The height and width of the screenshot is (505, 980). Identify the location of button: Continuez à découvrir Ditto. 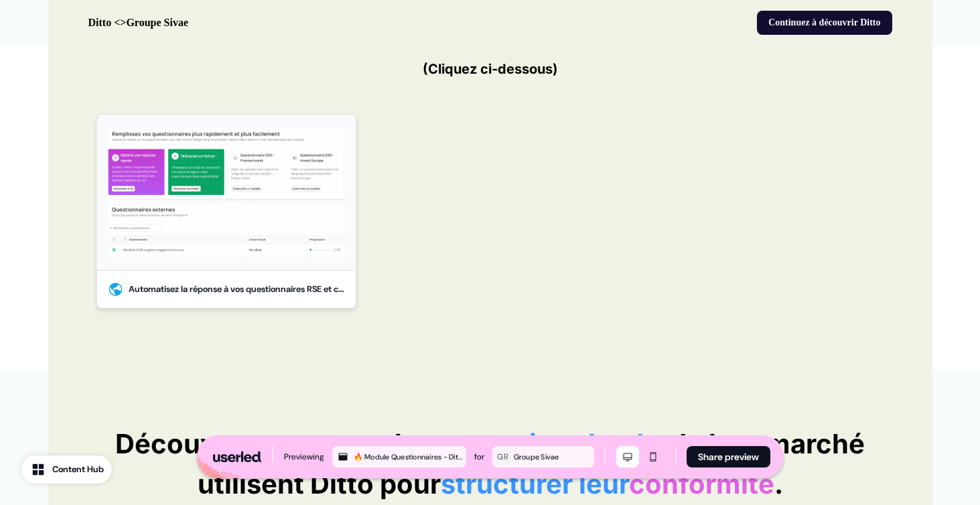
(824, 23).